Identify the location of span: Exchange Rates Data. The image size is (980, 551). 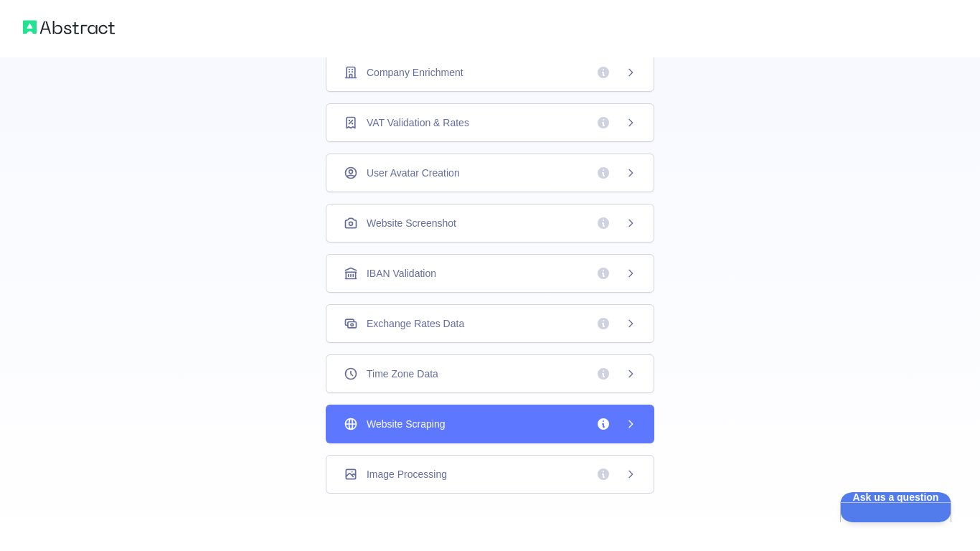
(416, 323).